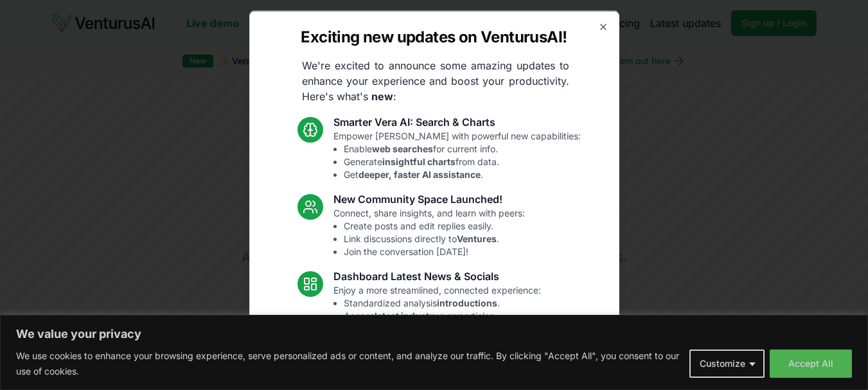 The width and height of the screenshot is (868, 390). I want to click on h3: New Community Space Launched!, so click(430, 199).